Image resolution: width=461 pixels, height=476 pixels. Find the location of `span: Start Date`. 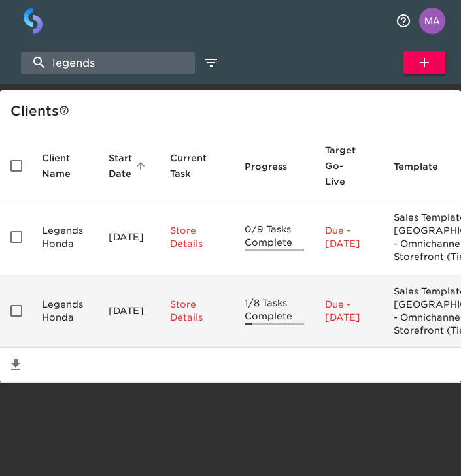

span: Start Date is located at coordinates (129, 166).